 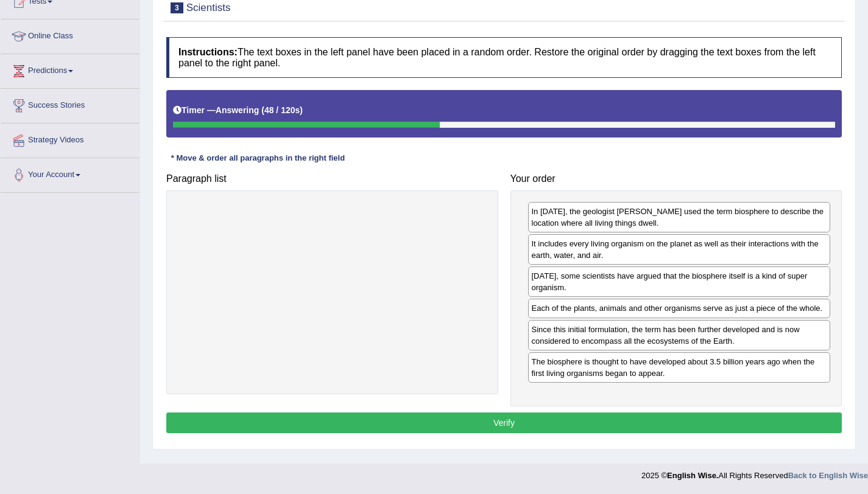 What do you see at coordinates (70, 69) in the screenshot?
I see `a: Predictions` at bounding box center [70, 69].